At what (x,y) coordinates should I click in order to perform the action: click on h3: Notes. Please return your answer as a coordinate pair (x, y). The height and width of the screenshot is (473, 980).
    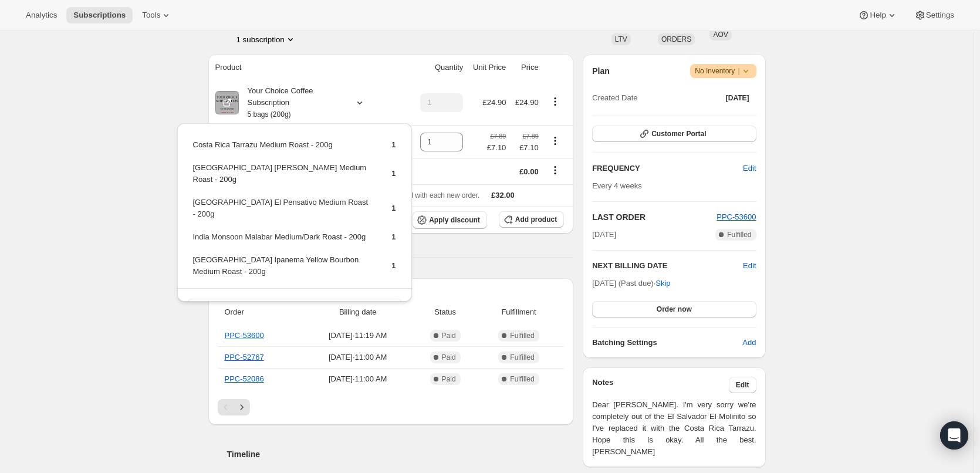
    Looking at the image, I should click on (660, 384).